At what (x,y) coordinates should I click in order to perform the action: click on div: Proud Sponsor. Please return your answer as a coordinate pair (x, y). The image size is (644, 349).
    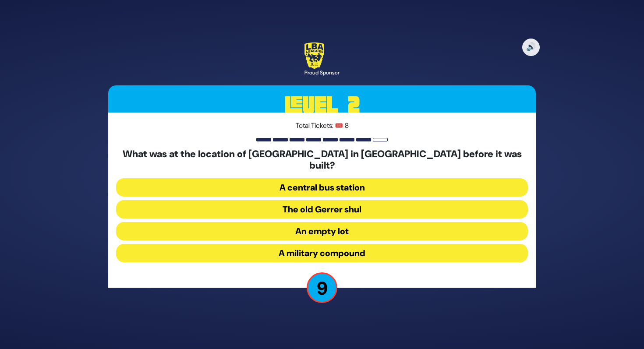
    Looking at the image, I should click on (322, 73).